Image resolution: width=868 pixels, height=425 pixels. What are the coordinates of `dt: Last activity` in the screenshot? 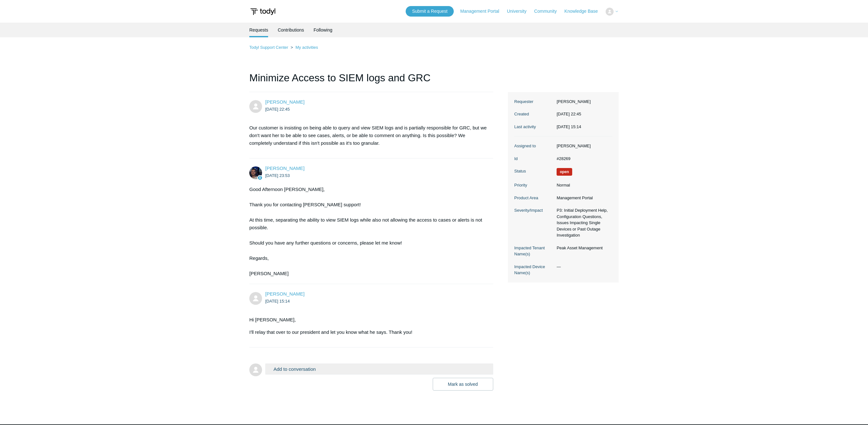 It's located at (534, 127).